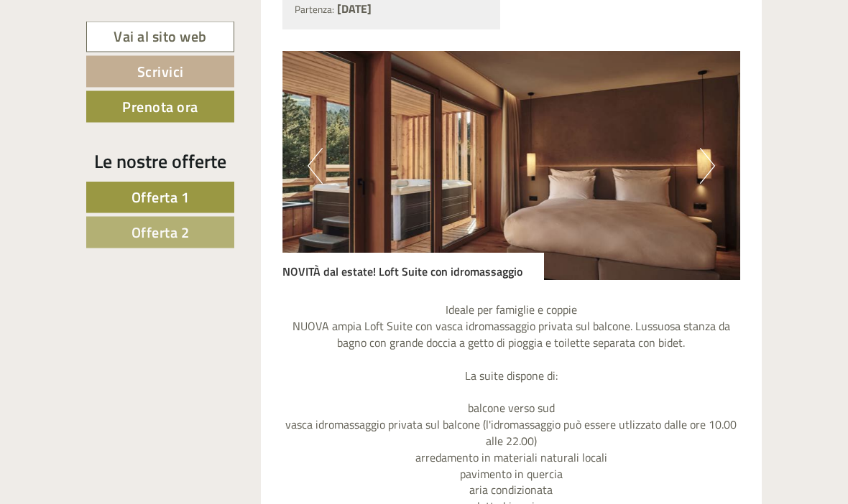 The height and width of the screenshot is (504, 848). What do you see at coordinates (160, 36) in the screenshot?
I see `a: Vai al sito web` at bounding box center [160, 36].